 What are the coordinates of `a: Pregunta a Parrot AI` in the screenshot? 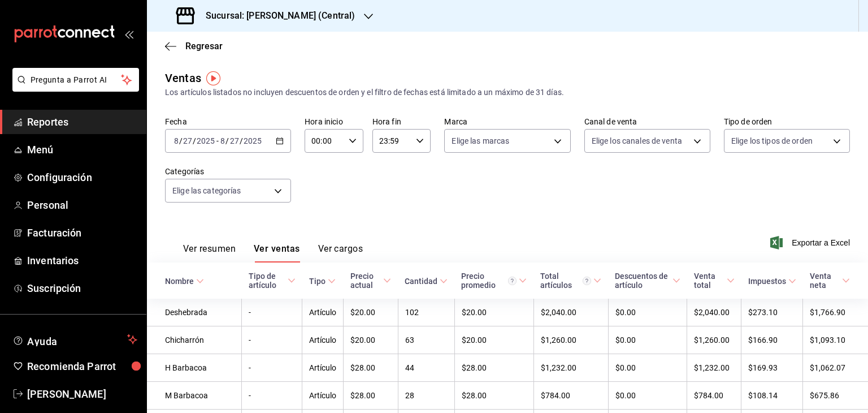 It's located at (73, 88).